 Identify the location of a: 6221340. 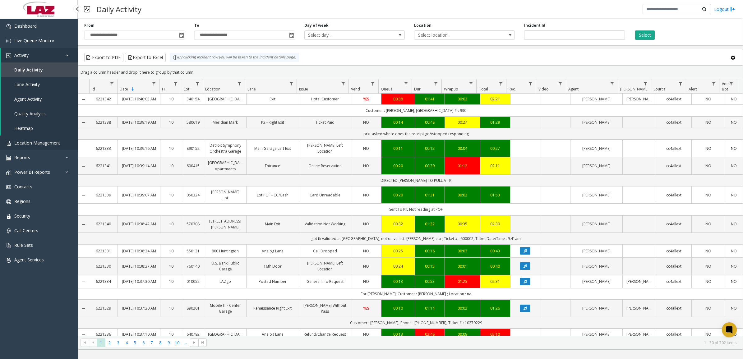
(103, 224).